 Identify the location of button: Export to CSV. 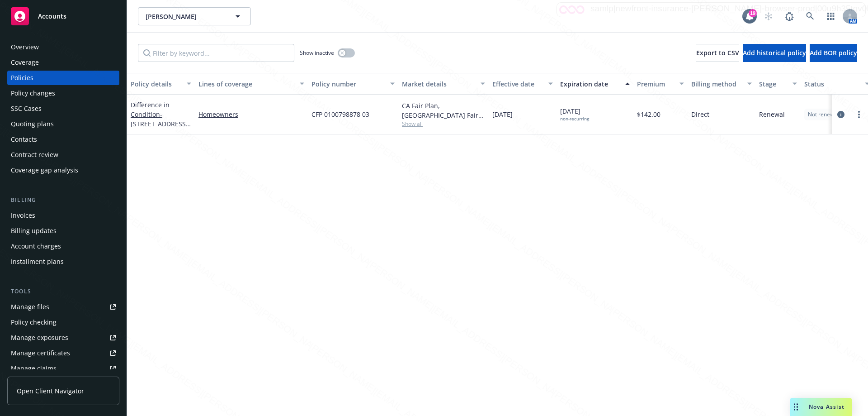
(717, 53).